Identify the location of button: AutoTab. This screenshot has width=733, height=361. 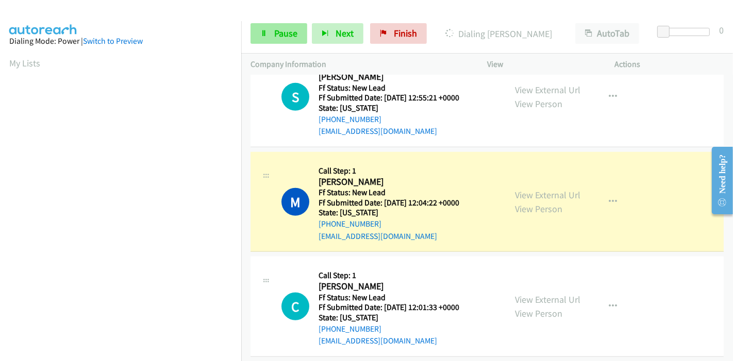
(607, 33).